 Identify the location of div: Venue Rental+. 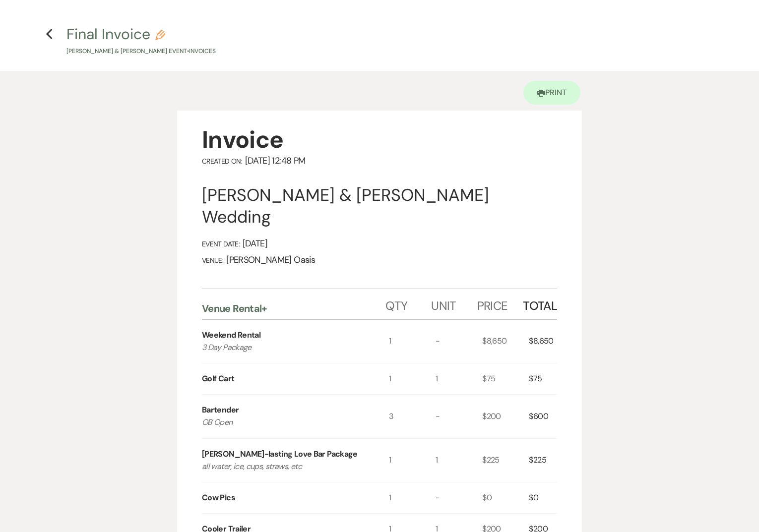
(294, 309).